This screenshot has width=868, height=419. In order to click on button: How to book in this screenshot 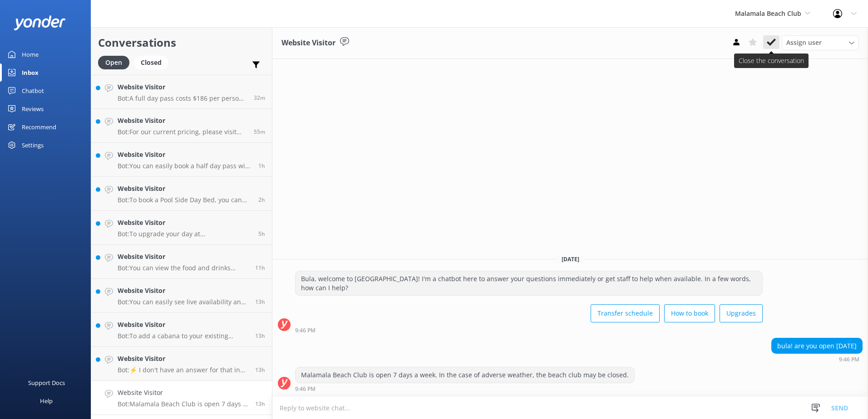, I will do `click(689, 314)`.